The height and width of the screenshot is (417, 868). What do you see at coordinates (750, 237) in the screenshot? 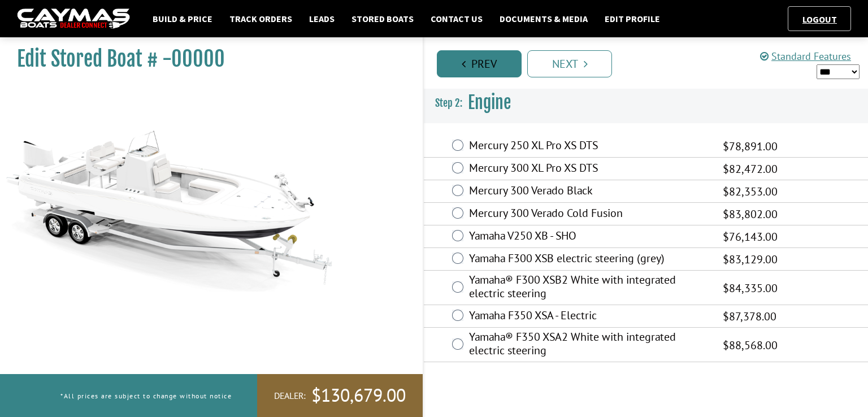
I see `span: $76,143.00` at bounding box center [750, 237].